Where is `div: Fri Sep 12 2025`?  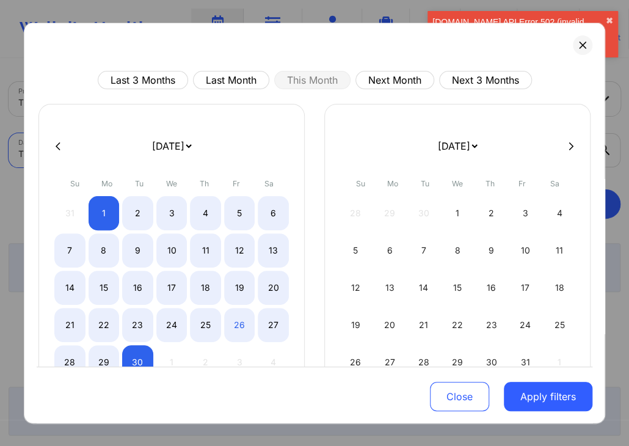
div: Fri Sep 12 2025 is located at coordinates (239, 250).